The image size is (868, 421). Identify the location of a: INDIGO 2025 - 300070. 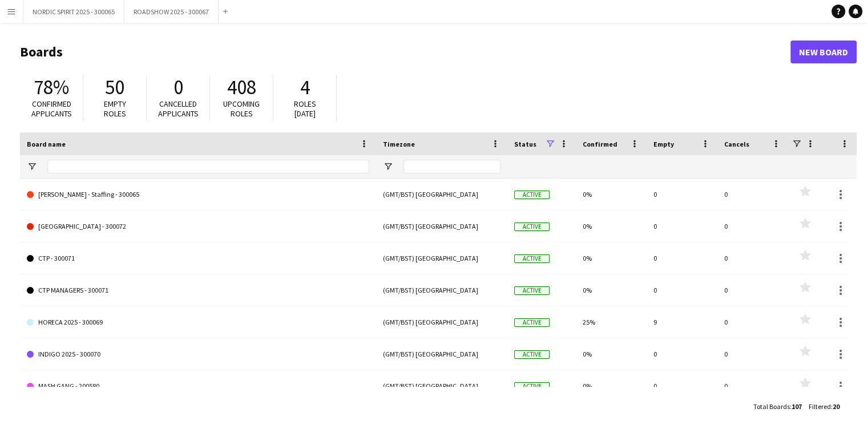
(198, 355).